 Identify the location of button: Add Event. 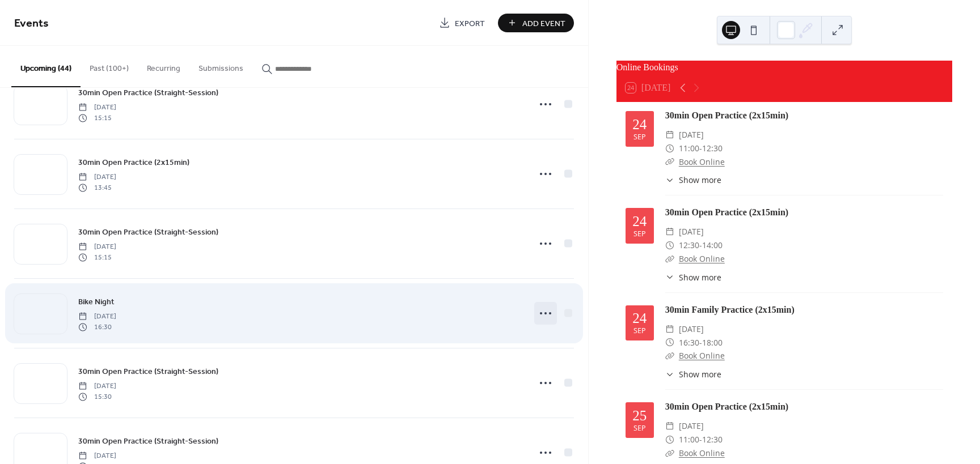
(536, 23).